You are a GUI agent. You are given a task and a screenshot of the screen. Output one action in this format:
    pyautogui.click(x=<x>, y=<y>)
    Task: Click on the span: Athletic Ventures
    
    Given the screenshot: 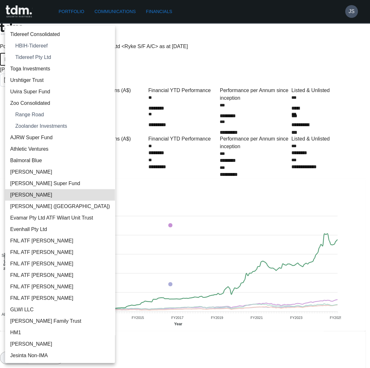 What is the action you would take?
    pyautogui.click(x=60, y=149)
    